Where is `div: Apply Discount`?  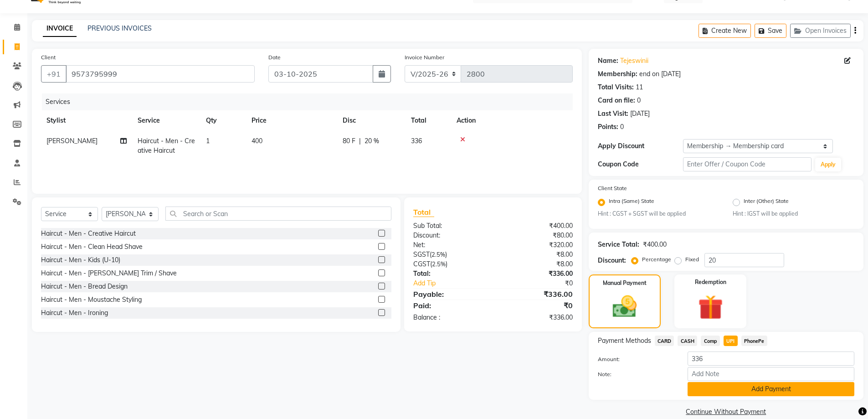 div: Apply Discount is located at coordinates (641, 146).